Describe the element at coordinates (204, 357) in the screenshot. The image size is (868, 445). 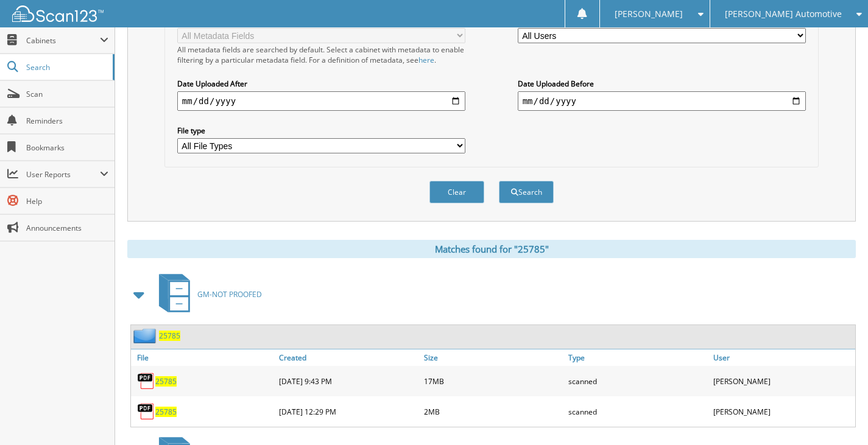
I see `a: File` at that location.